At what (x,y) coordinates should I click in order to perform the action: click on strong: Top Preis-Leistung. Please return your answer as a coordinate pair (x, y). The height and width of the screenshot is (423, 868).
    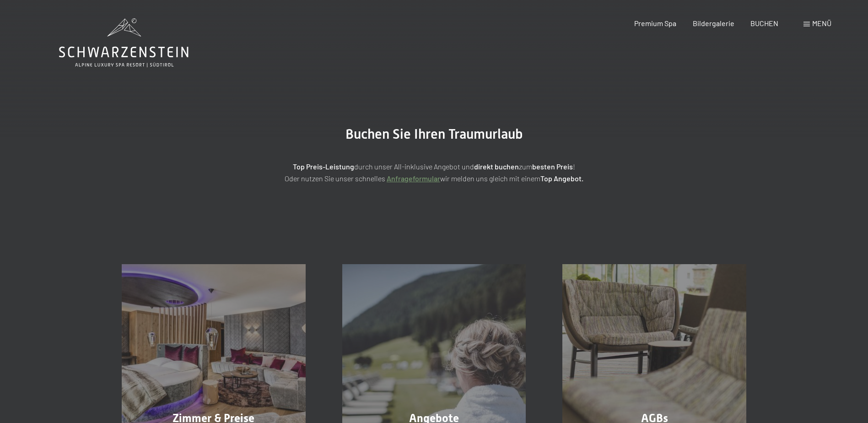
    Looking at the image, I should click on (324, 166).